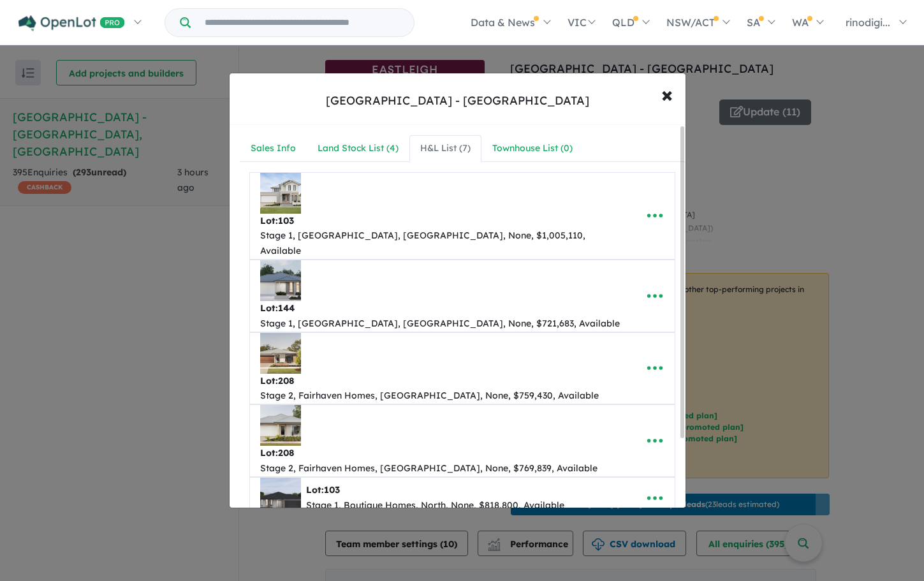 This screenshot has width=924, height=581. I want to click on div: Stage 1, Boutique Homes, North, None, $818,800, Available, so click(435, 506).